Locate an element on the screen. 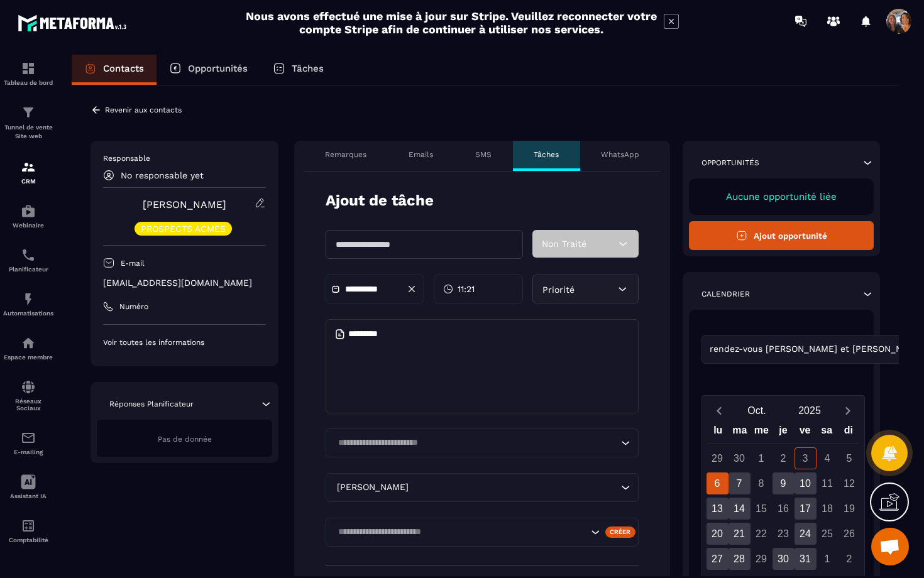 This screenshot has width=924, height=578. div: 28 is located at coordinates (739, 559).